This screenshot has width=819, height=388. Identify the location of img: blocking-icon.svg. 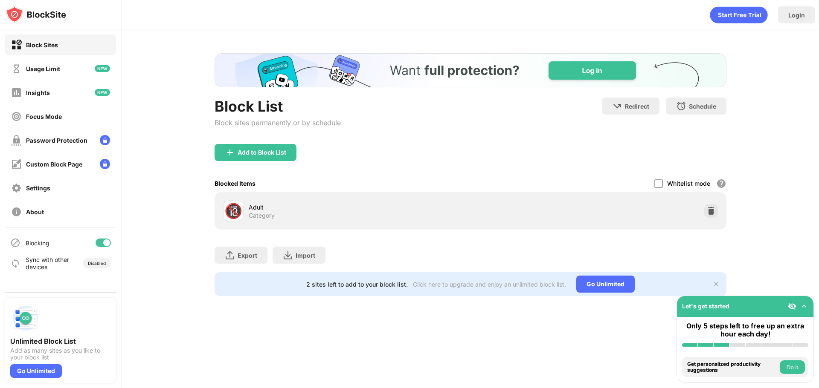
(15, 243).